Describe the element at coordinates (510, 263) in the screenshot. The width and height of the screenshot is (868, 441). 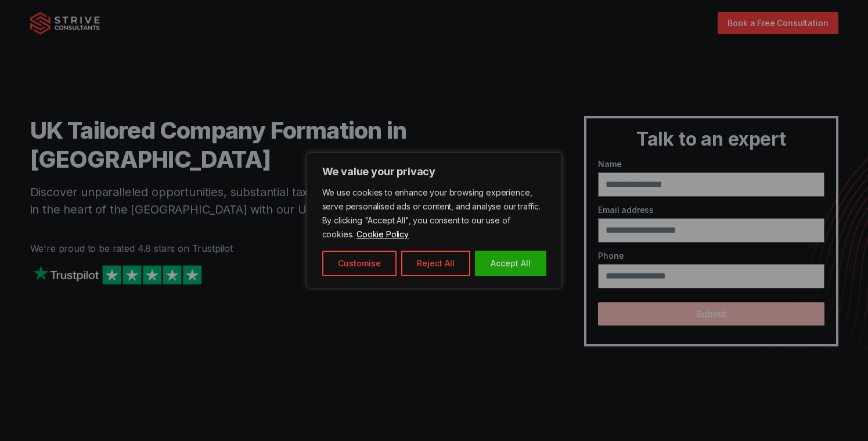
I see `button: Accept All` at that location.